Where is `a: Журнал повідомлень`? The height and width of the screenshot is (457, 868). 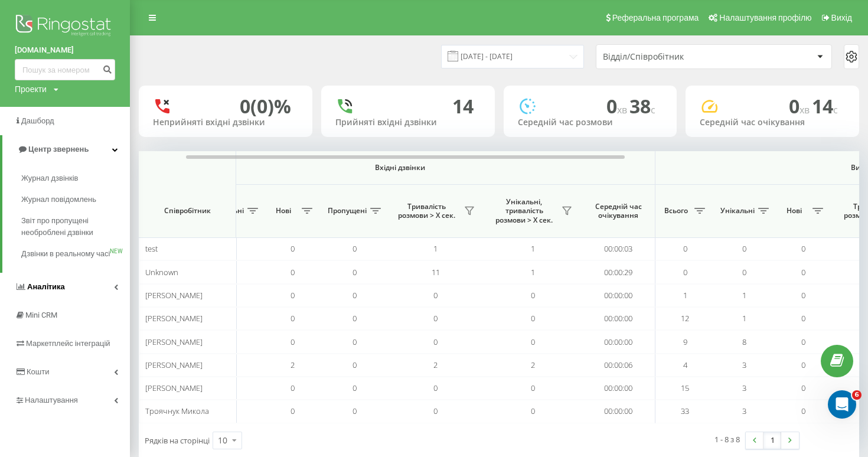
a: Журнал повідомлень is located at coordinates (76, 199).